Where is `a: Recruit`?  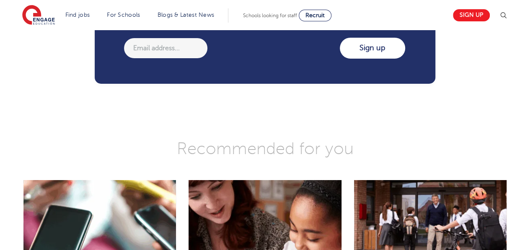
a: Recruit is located at coordinates (315, 15).